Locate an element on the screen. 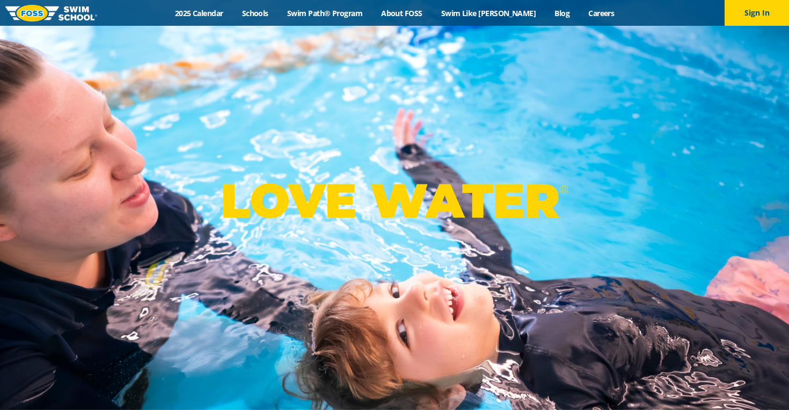  img: FOSS Swim School Logo is located at coordinates (51, 13).